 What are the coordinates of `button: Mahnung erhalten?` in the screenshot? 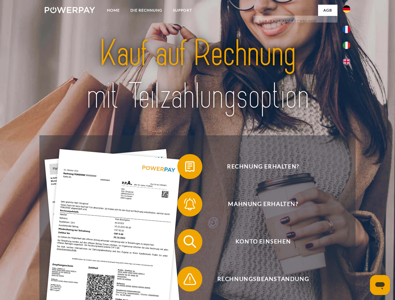 It's located at (259, 204).